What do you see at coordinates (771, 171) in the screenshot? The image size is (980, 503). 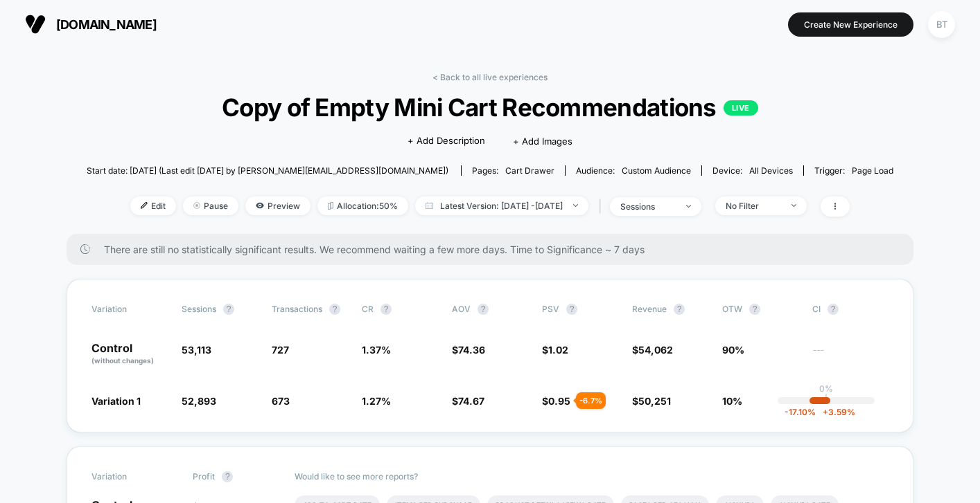 I see `span: all devices` at bounding box center [771, 171].